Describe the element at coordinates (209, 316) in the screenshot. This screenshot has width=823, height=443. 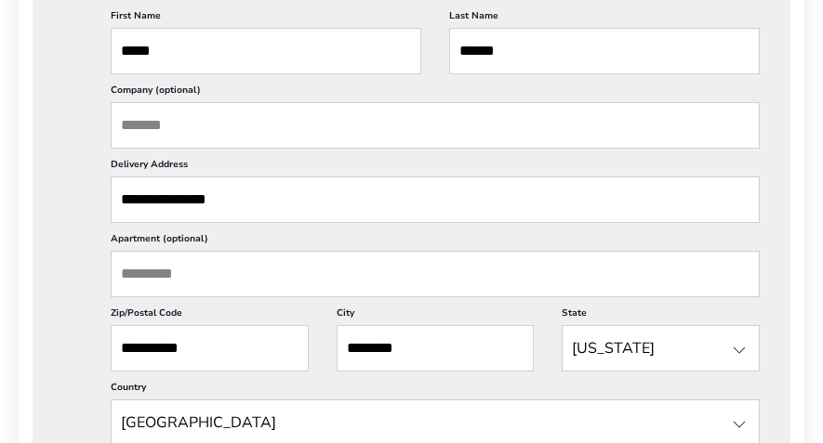
I see `label: Zip/Postal Code` at that location.